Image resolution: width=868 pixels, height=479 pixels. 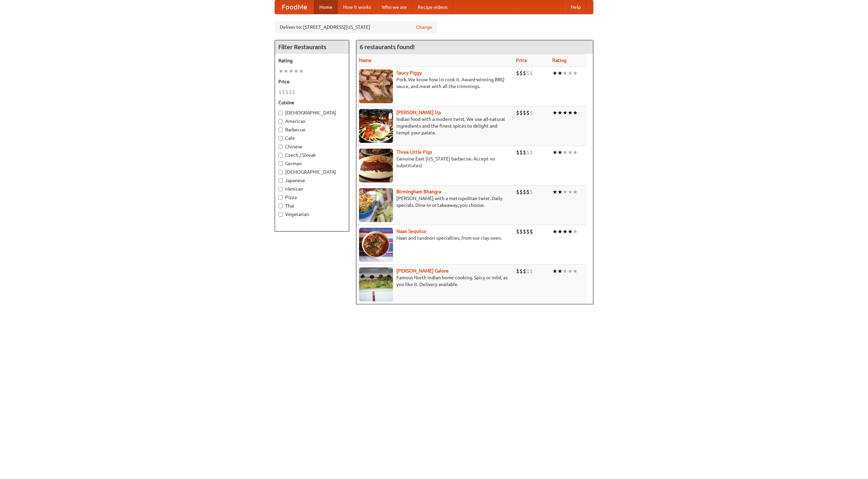 What do you see at coordinates (560, 61) in the screenshot?
I see `a: Rating` at bounding box center [560, 61].